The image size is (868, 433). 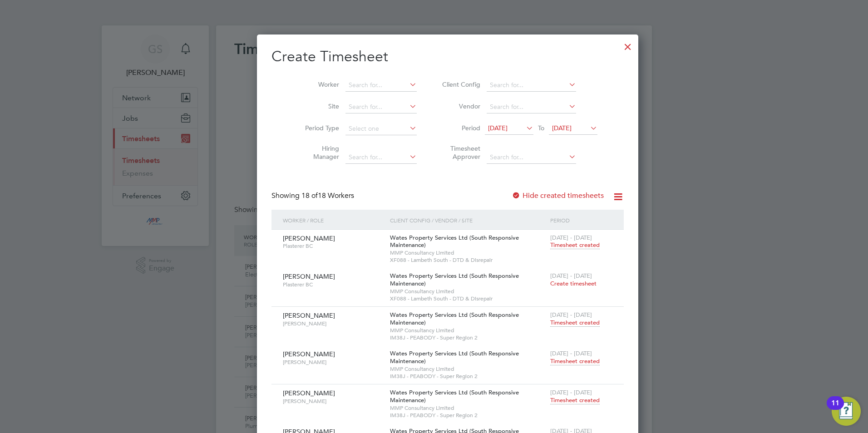 What do you see at coordinates (460, 153) in the screenshot?
I see `label: Timesheet Approver` at bounding box center [460, 153].